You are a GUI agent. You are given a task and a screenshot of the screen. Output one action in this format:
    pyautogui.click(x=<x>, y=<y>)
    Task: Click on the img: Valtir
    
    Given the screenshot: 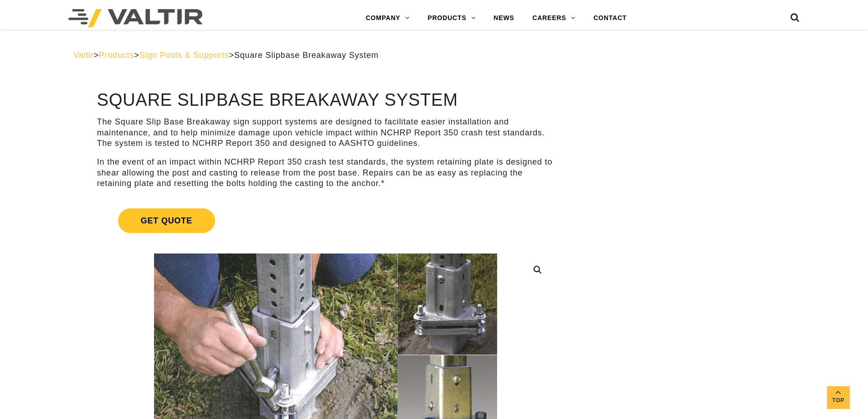 What is the action you would take?
    pyautogui.click(x=136, y=18)
    